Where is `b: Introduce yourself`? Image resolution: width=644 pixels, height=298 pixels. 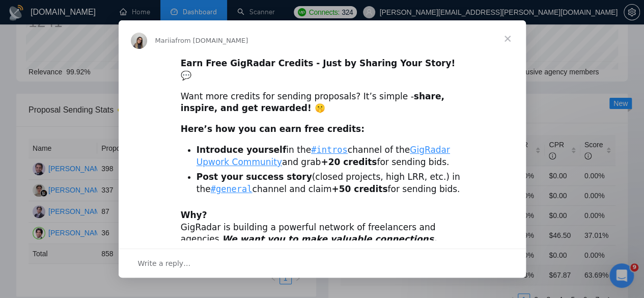
b: Introduce yourself is located at coordinates (241, 150).